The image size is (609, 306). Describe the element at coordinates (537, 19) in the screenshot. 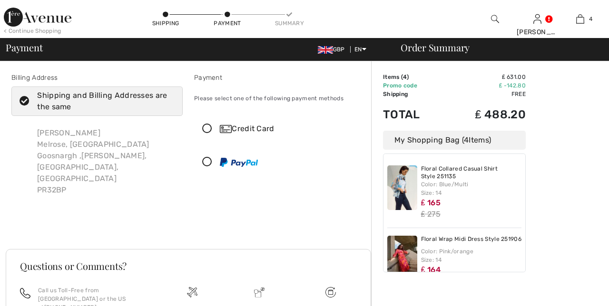

I see `a: Sign In` at that location.